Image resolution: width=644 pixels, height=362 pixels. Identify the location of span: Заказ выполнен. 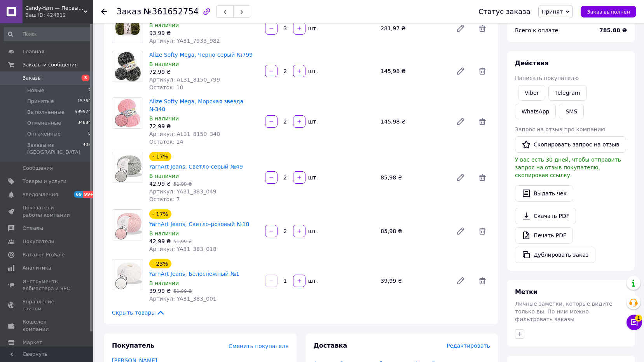
(608, 12).